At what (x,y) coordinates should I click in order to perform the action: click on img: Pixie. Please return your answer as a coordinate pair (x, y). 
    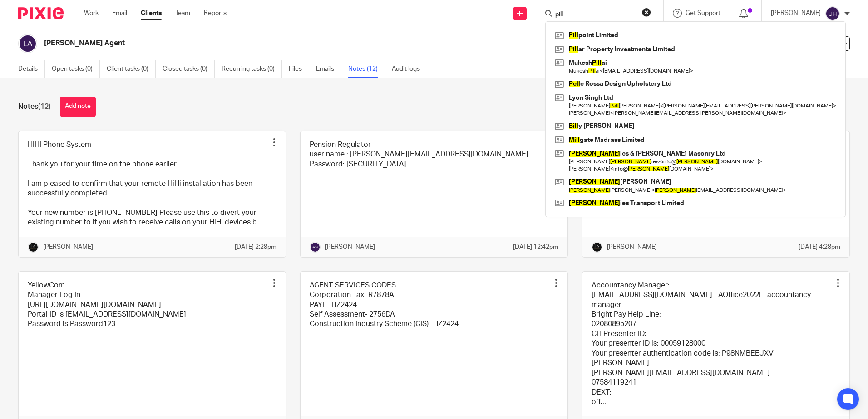
    Looking at the image, I should click on (41, 13).